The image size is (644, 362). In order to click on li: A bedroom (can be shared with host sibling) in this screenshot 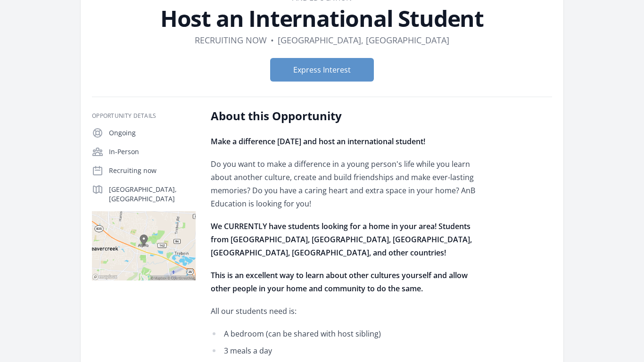, I will do `click(348, 333)`.